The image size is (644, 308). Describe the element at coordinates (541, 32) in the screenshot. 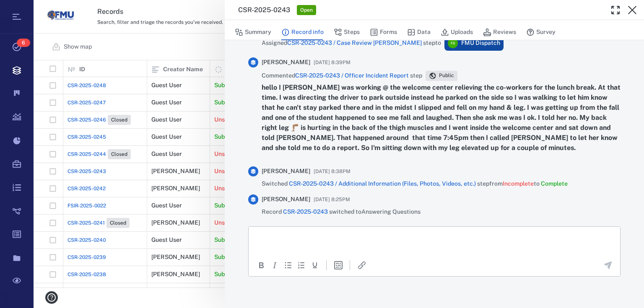

I see `button: Survey` at that location.